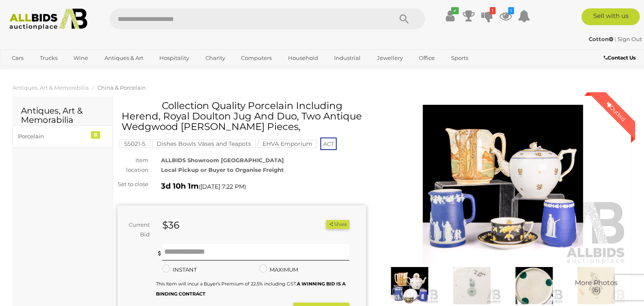  Describe the element at coordinates (620, 58) in the screenshot. I see `a: Contact Us` at that location.